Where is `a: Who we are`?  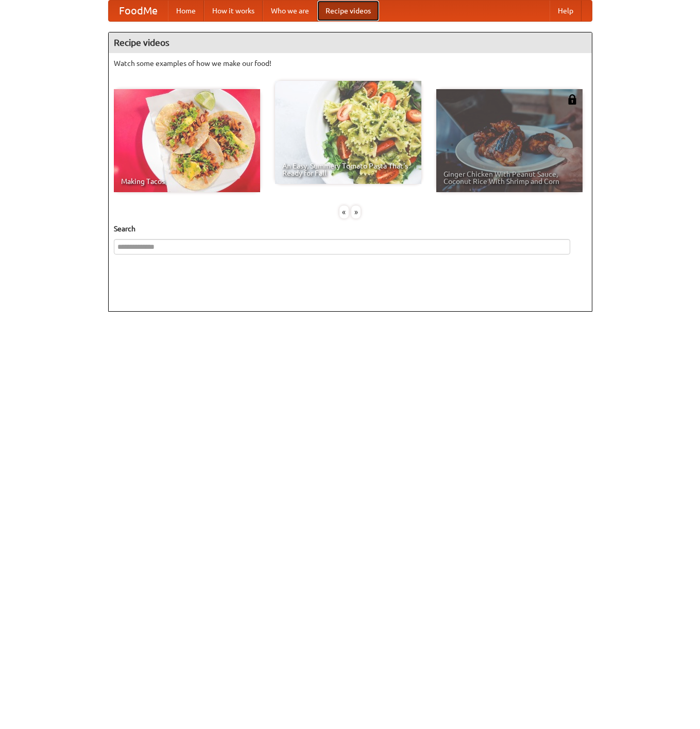 a: Who we are is located at coordinates (290, 11).